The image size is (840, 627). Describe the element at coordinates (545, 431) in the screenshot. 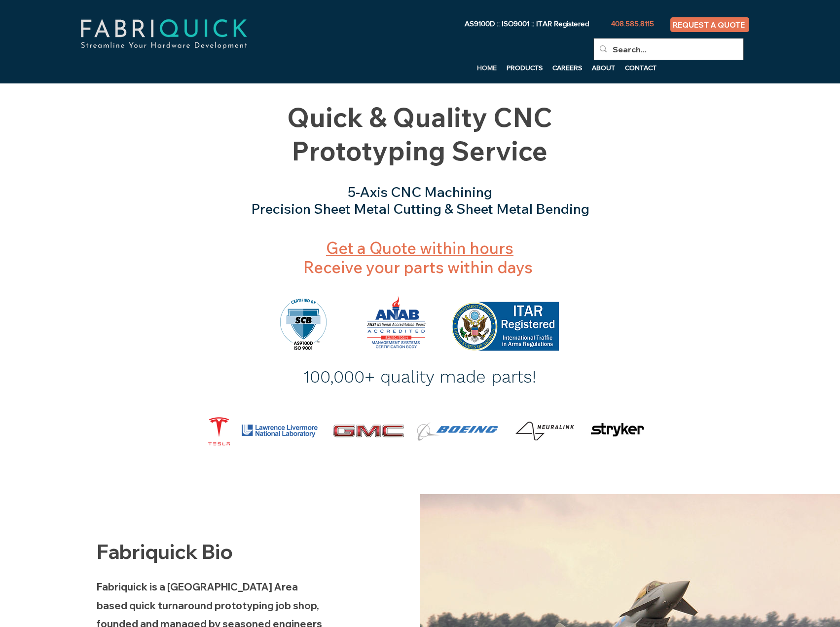

I see `img: Neuralink_Logo.png` at that location.